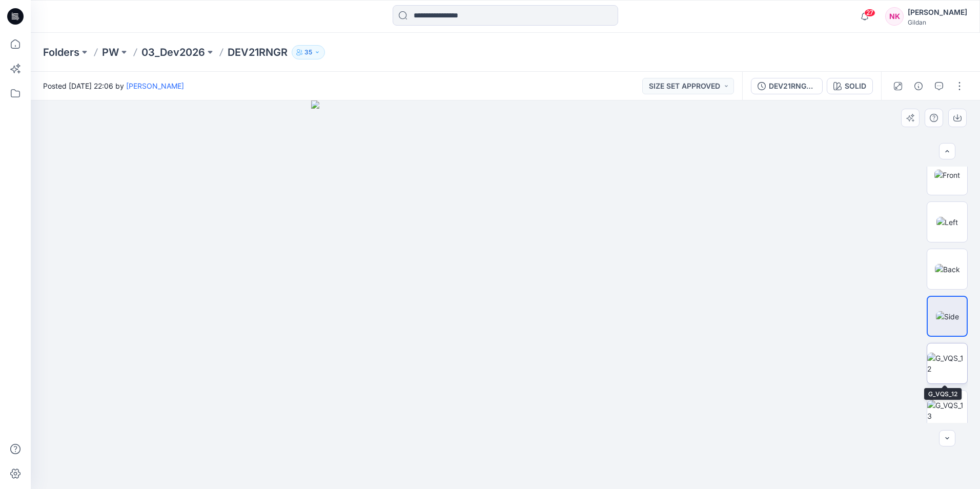 This screenshot has width=980, height=489. Describe the element at coordinates (110, 52) in the screenshot. I see `p: PW` at that location.